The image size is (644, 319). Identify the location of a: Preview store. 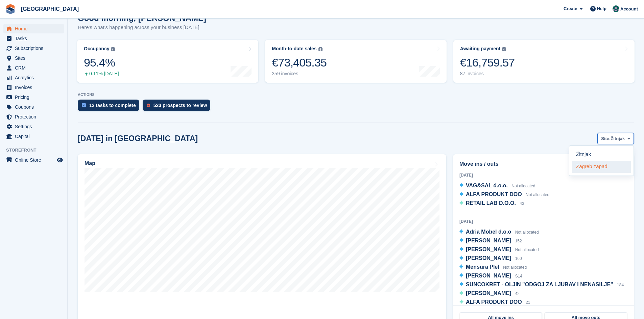
(60, 160).